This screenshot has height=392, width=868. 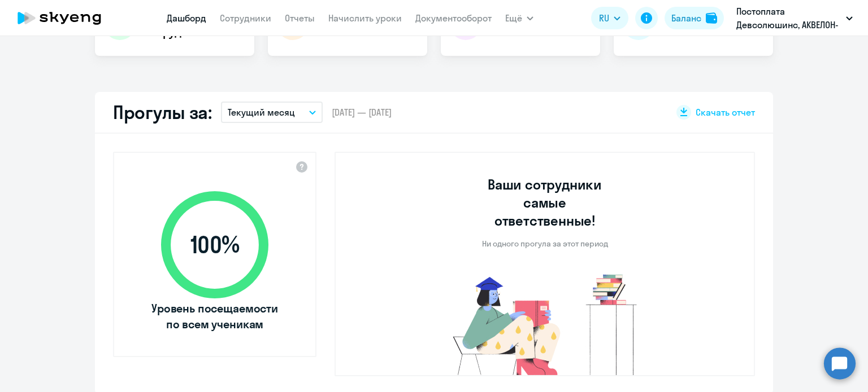 What do you see at coordinates (694, 18) in the screenshot?
I see `button: Балансbalance` at bounding box center [694, 18].